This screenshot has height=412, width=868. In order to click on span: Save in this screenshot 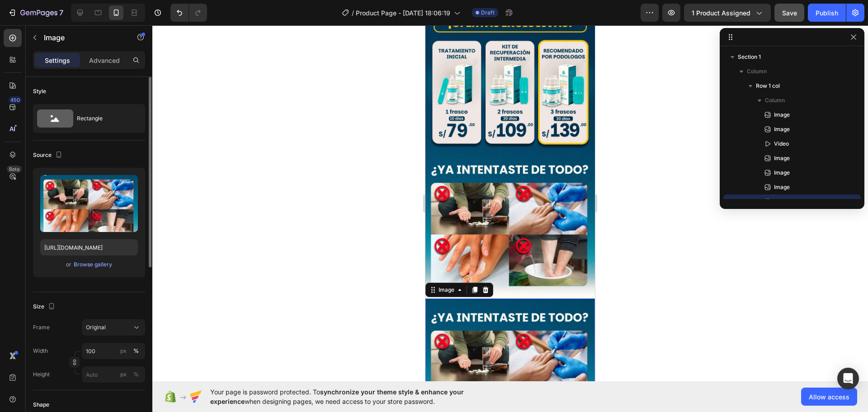, I will do `click(789, 13)`.